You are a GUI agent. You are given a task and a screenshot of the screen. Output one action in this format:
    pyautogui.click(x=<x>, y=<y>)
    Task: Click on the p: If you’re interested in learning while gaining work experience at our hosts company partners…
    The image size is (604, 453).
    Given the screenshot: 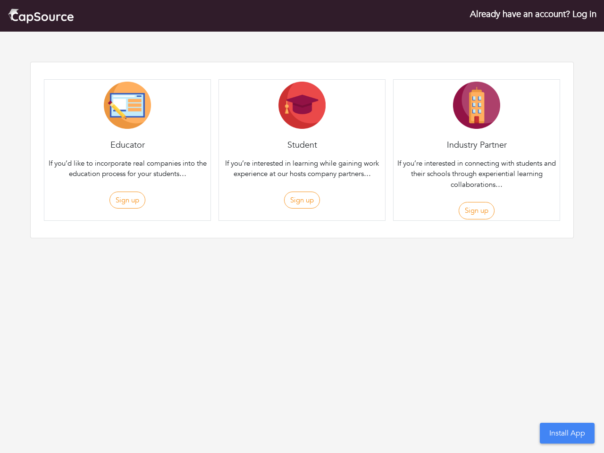 What is the action you would take?
    pyautogui.click(x=302, y=168)
    